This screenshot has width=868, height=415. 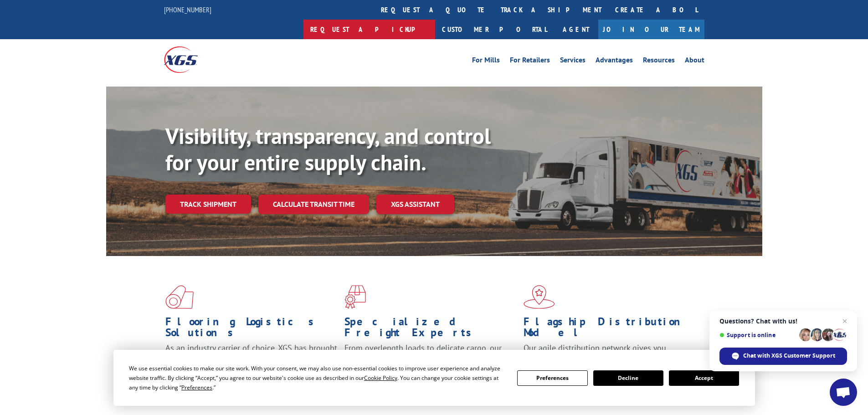 I want to click on div: We use essential cookies to make our site work. With your consent, we may also use non-essential ..., so click(x=317, y=378).